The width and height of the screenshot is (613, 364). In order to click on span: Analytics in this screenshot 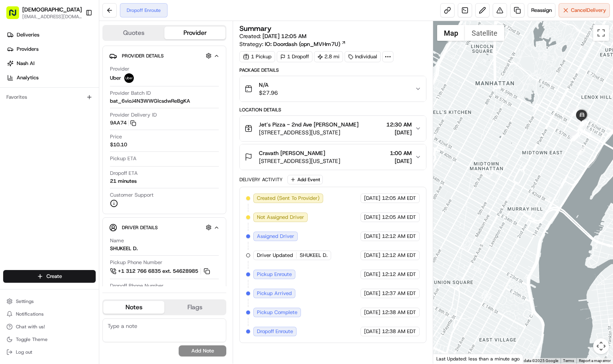, I will do `click(28, 77)`.